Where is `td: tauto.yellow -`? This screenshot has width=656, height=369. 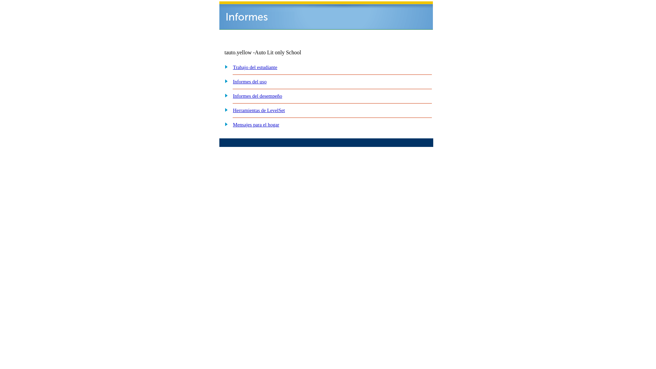
td: tauto.yellow - is located at coordinates (287, 53).